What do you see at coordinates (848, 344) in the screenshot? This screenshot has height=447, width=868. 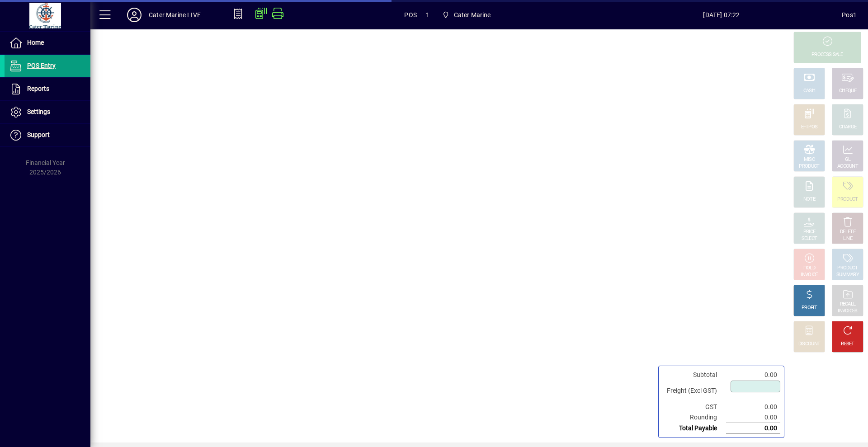 I see `div: RESET` at bounding box center [848, 344].